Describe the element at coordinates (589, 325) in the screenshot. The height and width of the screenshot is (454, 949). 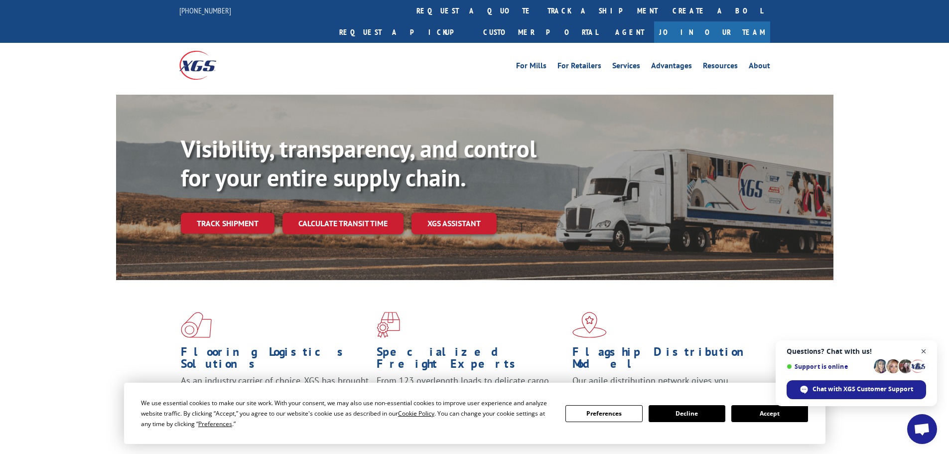
I see `img: xgs-icon-flagship-distribution-model-red` at that location.